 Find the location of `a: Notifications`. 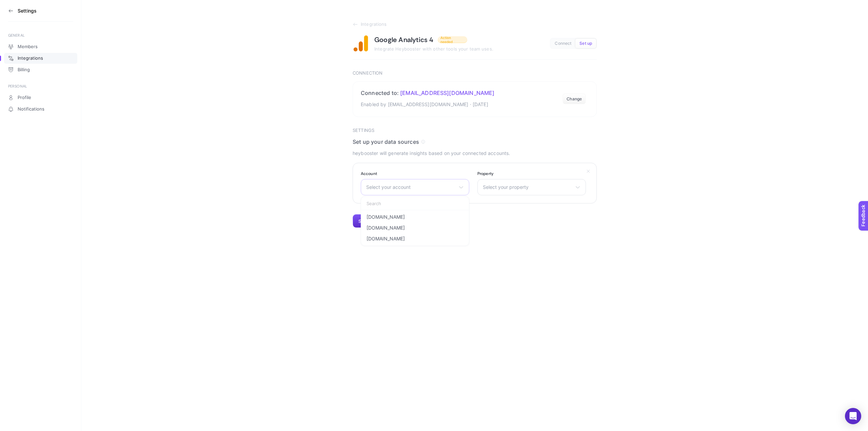

a: Notifications is located at coordinates (41, 109).